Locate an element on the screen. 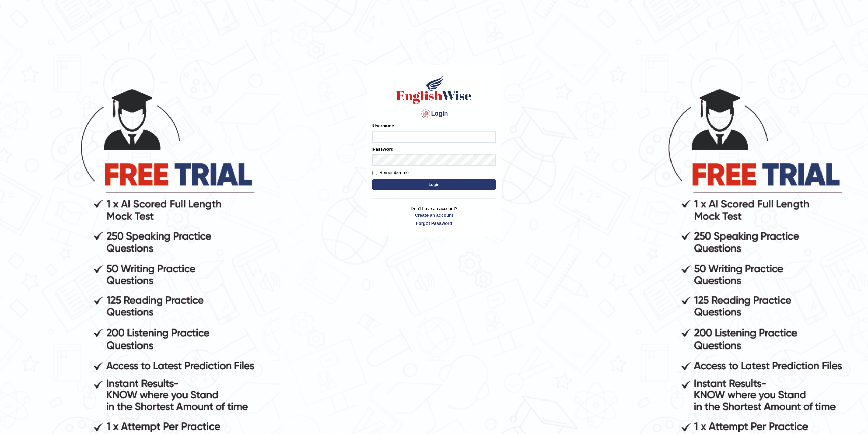 The width and height of the screenshot is (868, 434). button: Login is located at coordinates (434, 184).